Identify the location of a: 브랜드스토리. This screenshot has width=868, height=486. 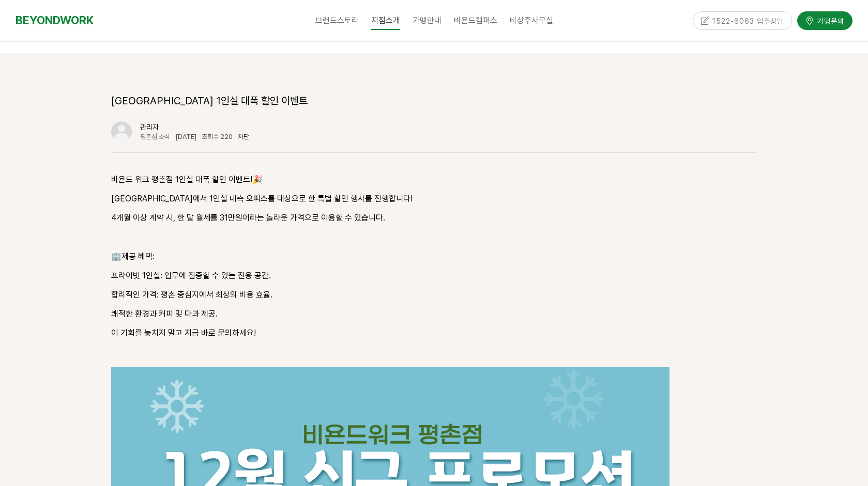
(337, 21).